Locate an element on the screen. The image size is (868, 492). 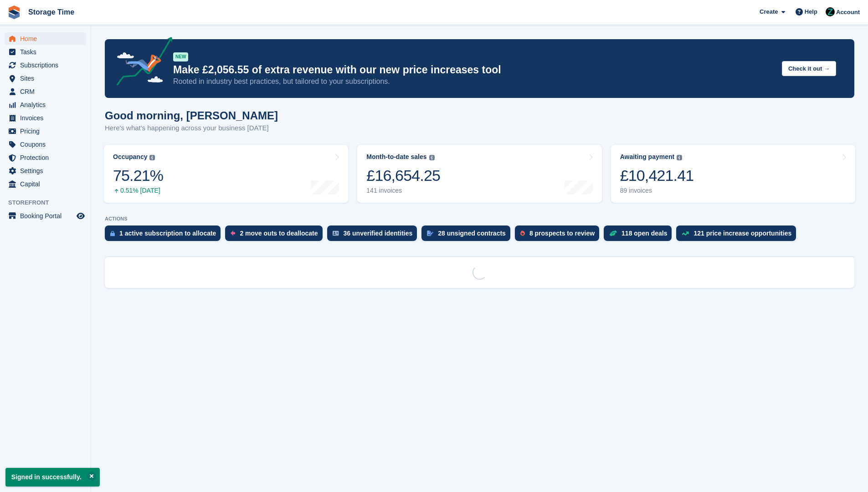
a: Preview store is located at coordinates (81, 216).